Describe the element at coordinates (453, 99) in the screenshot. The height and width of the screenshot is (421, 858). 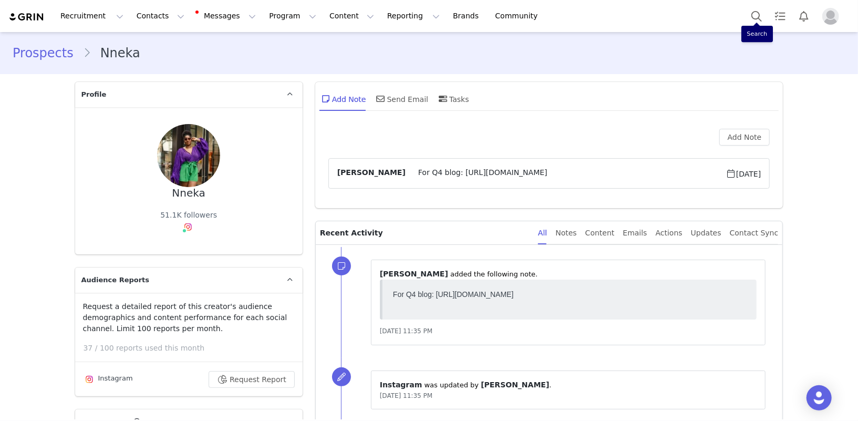
I see `div: Tasks` at that location.